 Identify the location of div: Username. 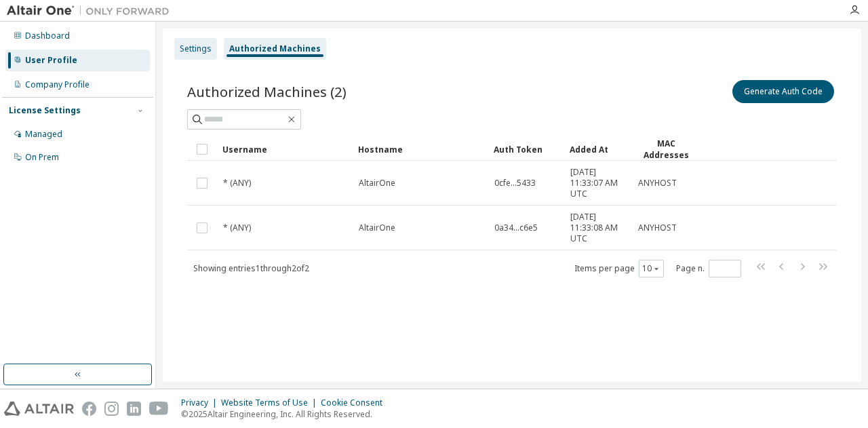
(285, 149).